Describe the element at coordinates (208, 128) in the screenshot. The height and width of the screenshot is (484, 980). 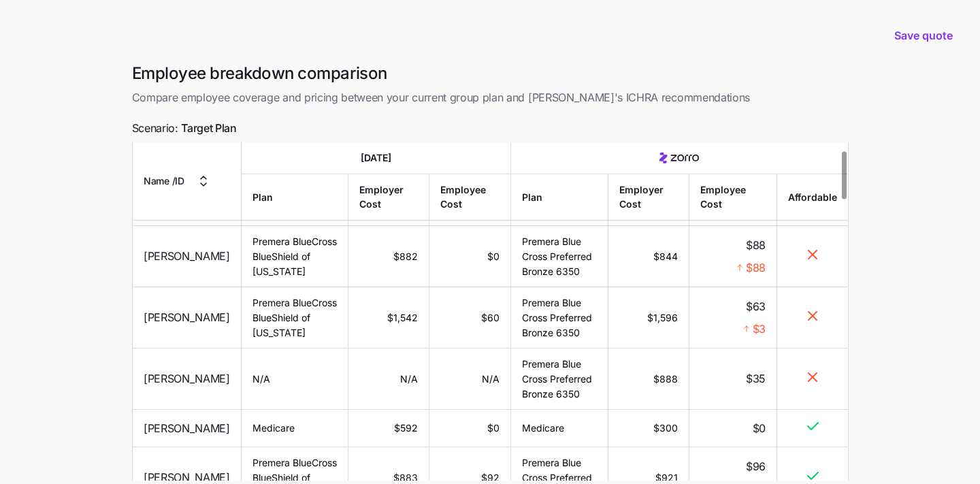
I see `span: Target Plan` at that location.